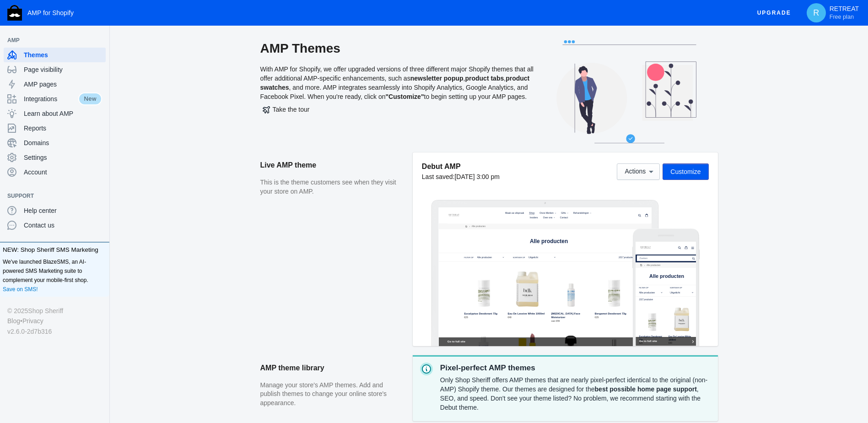  I want to click on a: Settings, so click(55, 157).